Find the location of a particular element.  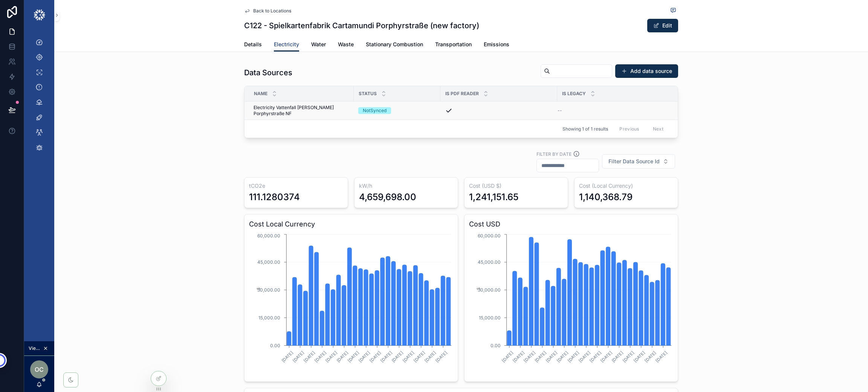

h3: Cost (USD $) is located at coordinates (516, 186).